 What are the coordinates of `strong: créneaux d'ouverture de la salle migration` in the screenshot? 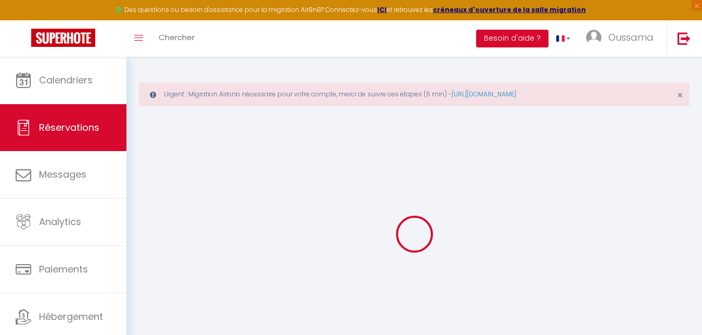 It's located at (510, 9).